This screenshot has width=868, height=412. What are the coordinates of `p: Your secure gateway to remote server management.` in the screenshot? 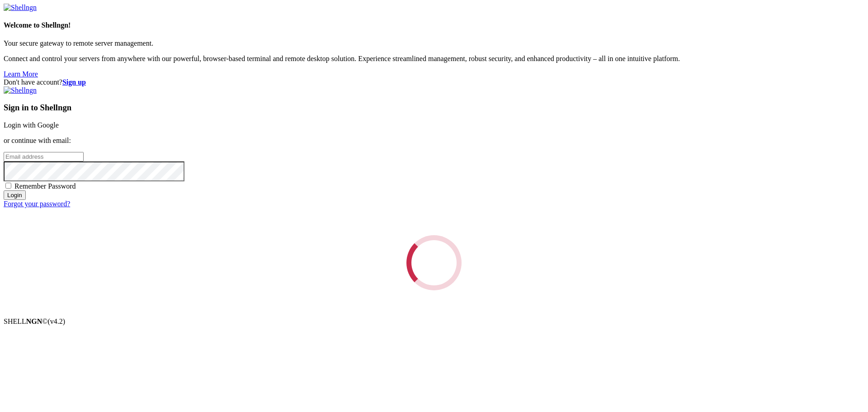 It's located at (434, 44).